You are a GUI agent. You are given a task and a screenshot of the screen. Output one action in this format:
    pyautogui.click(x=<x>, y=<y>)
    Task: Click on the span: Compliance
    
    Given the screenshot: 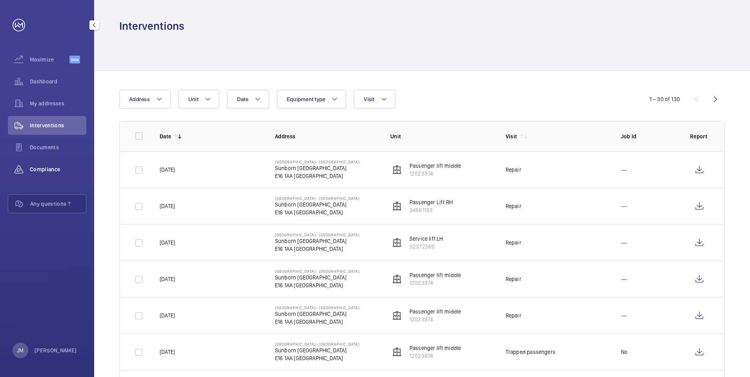 What is the action you would take?
    pyautogui.click(x=58, y=169)
    